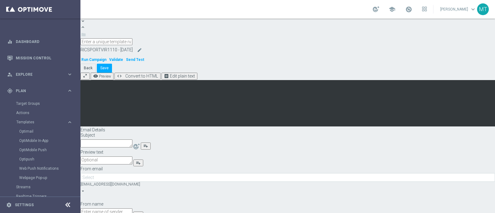 The image size is (495, 213). What do you see at coordinates (48, 113) in the screenshot?
I see `div: Actions` at bounding box center [48, 113].